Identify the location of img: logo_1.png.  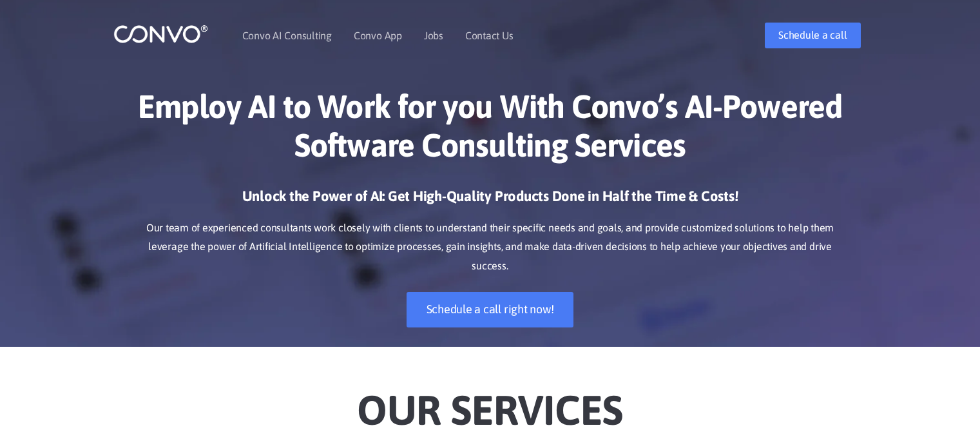
(161, 34).